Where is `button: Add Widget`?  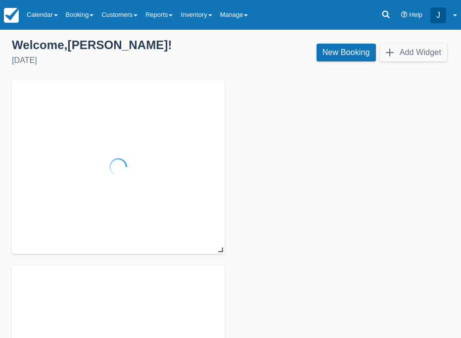
button: Add Widget is located at coordinates (414, 52).